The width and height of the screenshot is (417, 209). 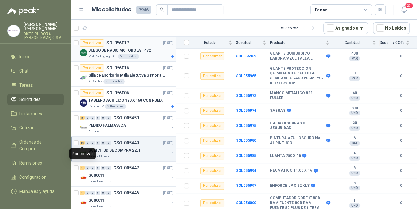 What do you see at coordinates (127, 101) in the screenshot?
I see `p: TABLERO ACRILICO 120 X 160 CON RUEDAS` at bounding box center [127, 101].